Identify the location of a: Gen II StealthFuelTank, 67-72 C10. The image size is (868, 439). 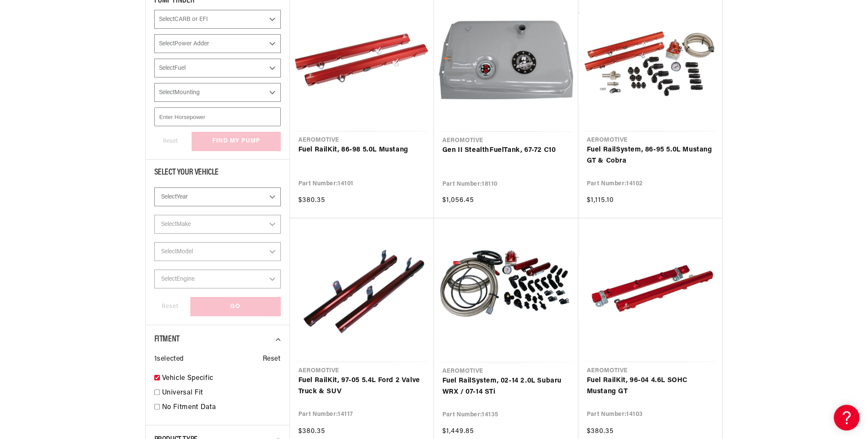
(506, 151).